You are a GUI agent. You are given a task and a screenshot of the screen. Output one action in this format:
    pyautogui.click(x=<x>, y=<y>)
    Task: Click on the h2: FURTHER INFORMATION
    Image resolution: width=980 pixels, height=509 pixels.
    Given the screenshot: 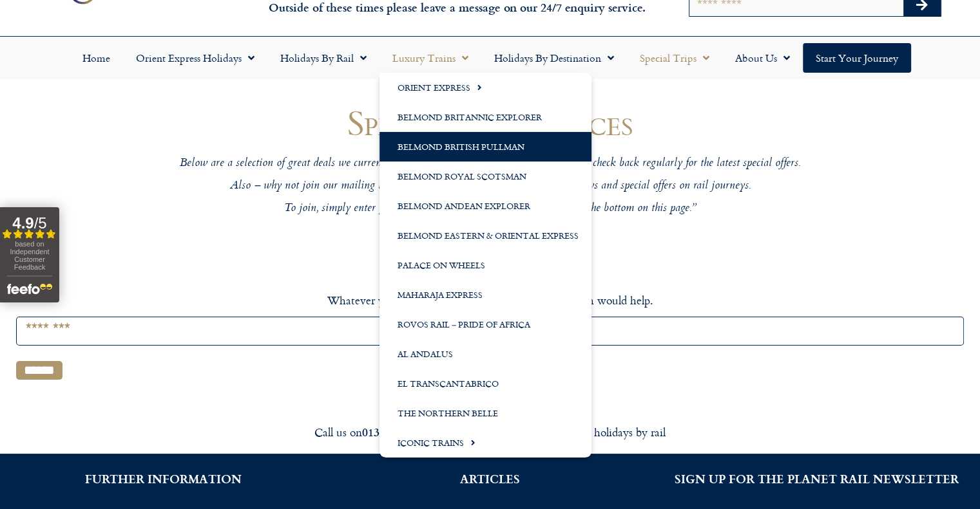 What is the action you would take?
    pyautogui.click(x=163, y=479)
    